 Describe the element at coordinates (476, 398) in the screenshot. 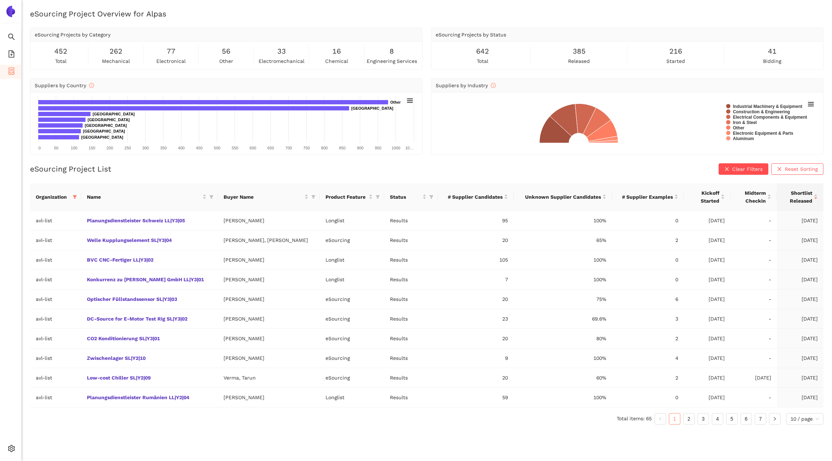

I see `td: 59` at that location.